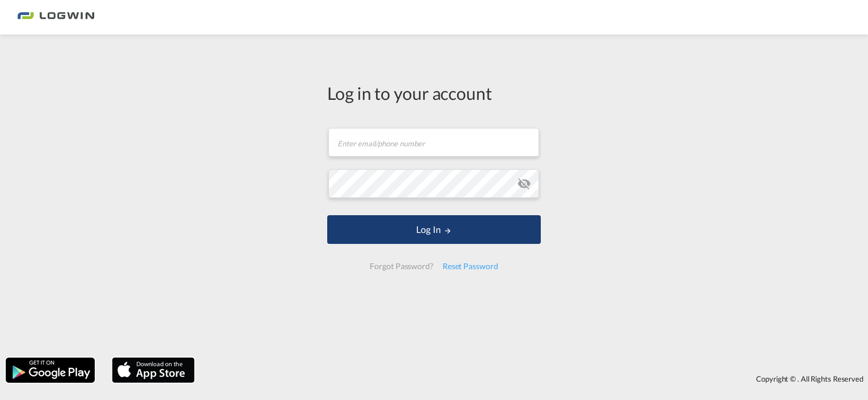 The image size is (868, 400). What do you see at coordinates (434, 93) in the screenshot?
I see `div: Log in to your account` at bounding box center [434, 93].